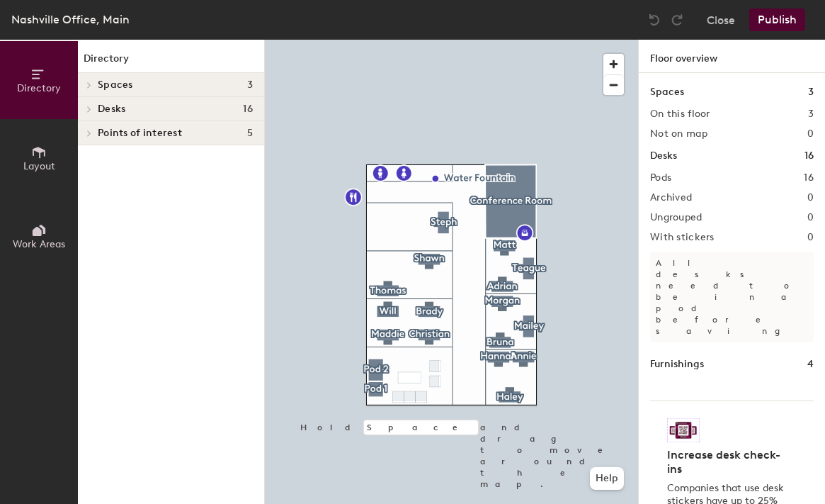 Image resolution: width=825 pixels, height=504 pixels. What do you see at coordinates (732, 297) in the screenshot?
I see `p: All desks need to be in a pod before saving` at bounding box center [732, 297].